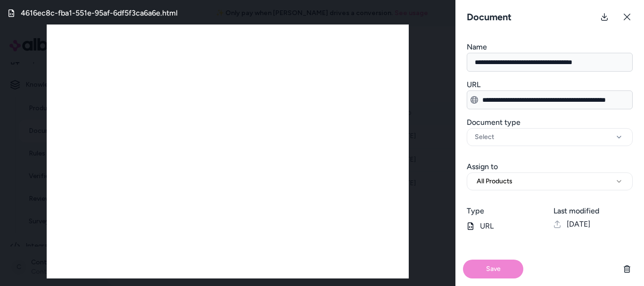  Describe the element at coordinates (484, 137) in the screenshot. I see `span: Select` at that location.